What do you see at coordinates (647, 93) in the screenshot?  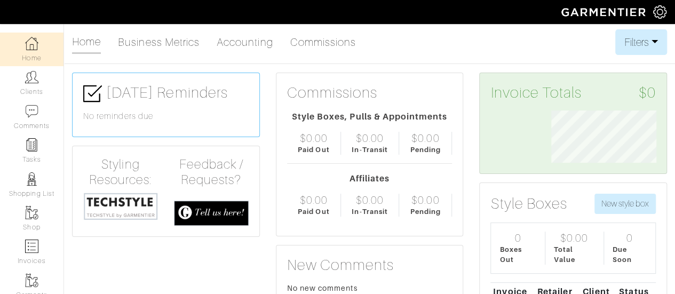 I see `span: $0` at bounding box center [647, 93].